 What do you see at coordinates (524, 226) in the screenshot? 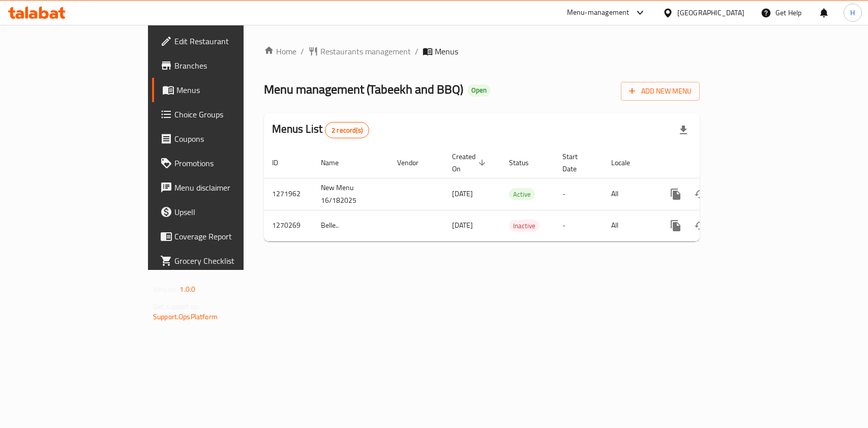
I see `span: Inactive` at bounding box center [524, 226].